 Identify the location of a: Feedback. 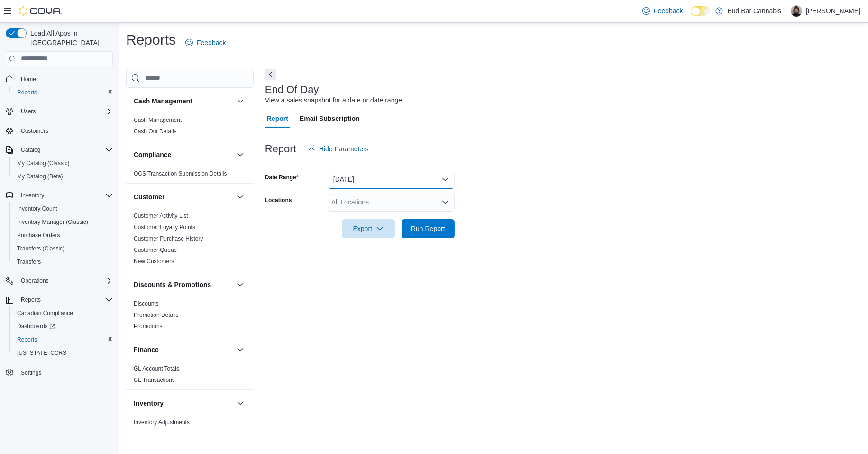
(206, 42).